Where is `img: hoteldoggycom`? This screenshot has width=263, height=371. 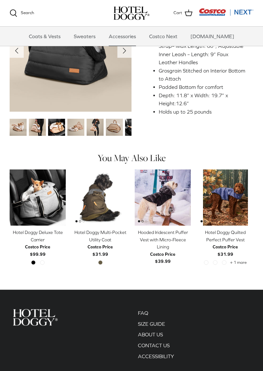 img: hoteldoggycom is located at coordinates (132, 13).